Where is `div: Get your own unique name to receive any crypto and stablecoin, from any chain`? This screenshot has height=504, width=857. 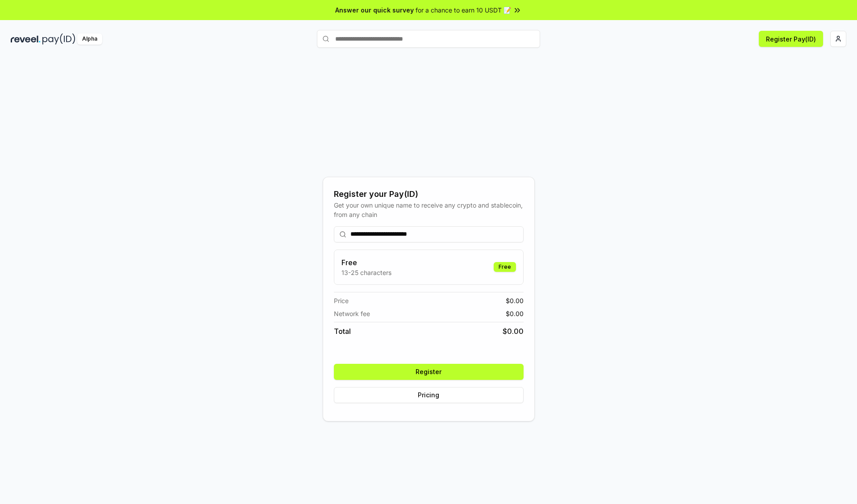
div: Get your own unique name to receive any crypto and stablecoin, from any chain is located at coordinates (428, 210).